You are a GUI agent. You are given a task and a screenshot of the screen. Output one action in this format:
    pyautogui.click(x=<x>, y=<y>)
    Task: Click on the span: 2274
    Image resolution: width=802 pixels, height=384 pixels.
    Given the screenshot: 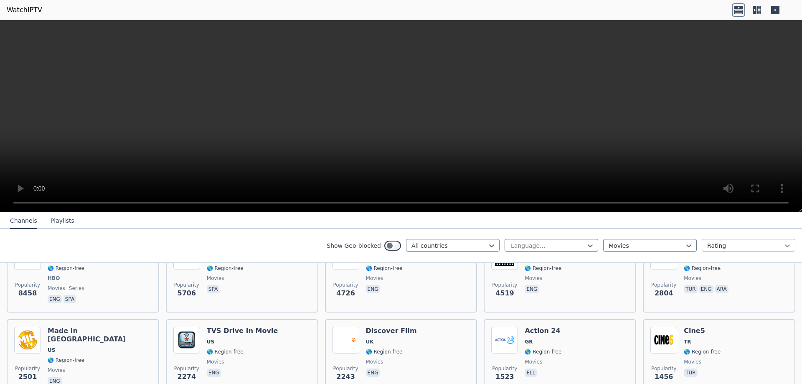 What is the action you would take?
    pyautogui.click(x=187, y=377)
    